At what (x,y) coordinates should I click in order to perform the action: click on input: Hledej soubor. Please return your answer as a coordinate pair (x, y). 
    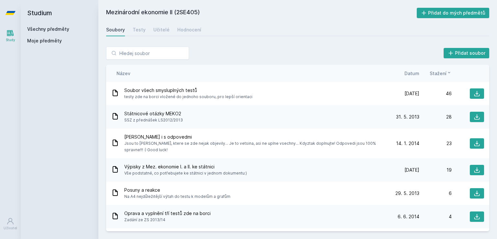
    Looking at the image, I should click on (148, 53).